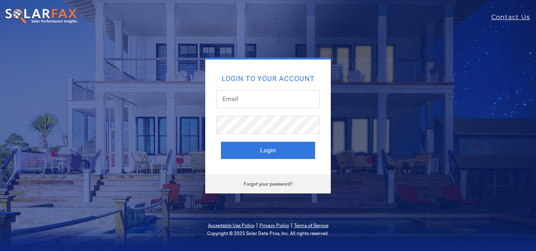 Image resolution: width=536 pixels, height=251 pixels. I want to click on a: Contact Us, so click(514, 17).